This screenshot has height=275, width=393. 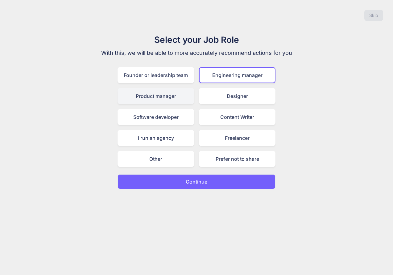 I want to click on div: Product manager, so click(x=156, y=96).